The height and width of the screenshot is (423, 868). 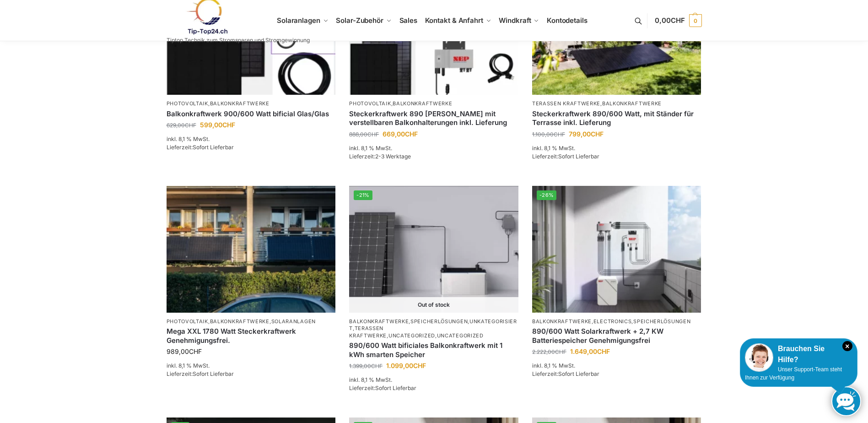 I want to click on span: Sales, so click(x=409, y=20).